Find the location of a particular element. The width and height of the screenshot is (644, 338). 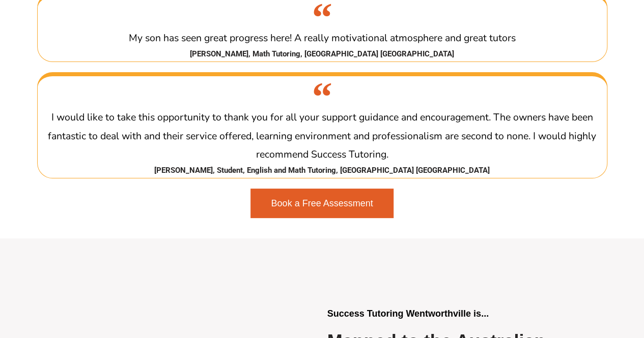

span: My son has seen great progress here! A really motivational atmosphere and great tutors is located at coordinates (323, 38).